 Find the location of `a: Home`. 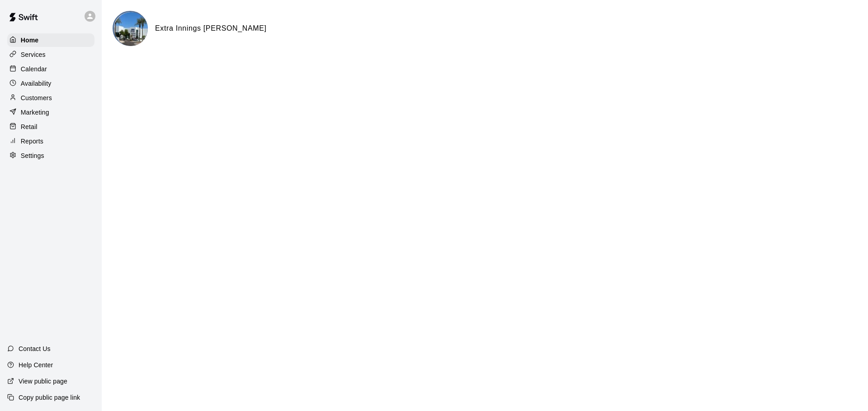

a: Home is located at coordinates (51, 40).